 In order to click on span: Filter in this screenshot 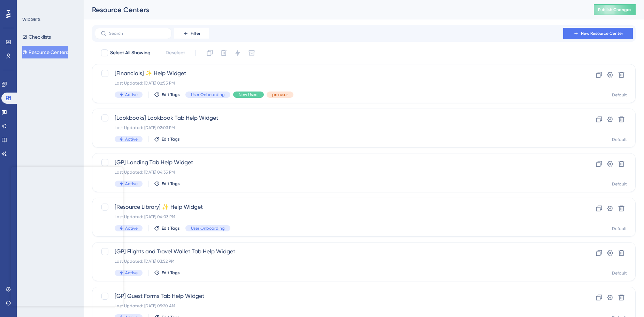, I will do `click(195, 33)`.